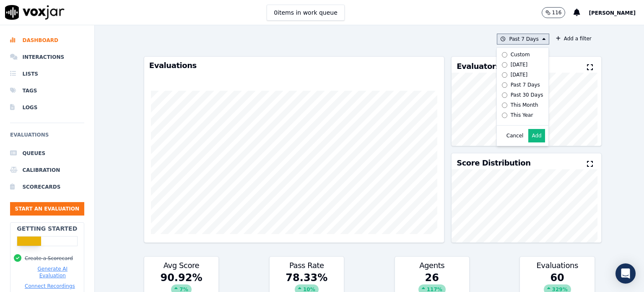  What do you see at coordinates (306, 13) in the screenshot?
I see `button: 0items in work queue` at bounding box center [306, 13].